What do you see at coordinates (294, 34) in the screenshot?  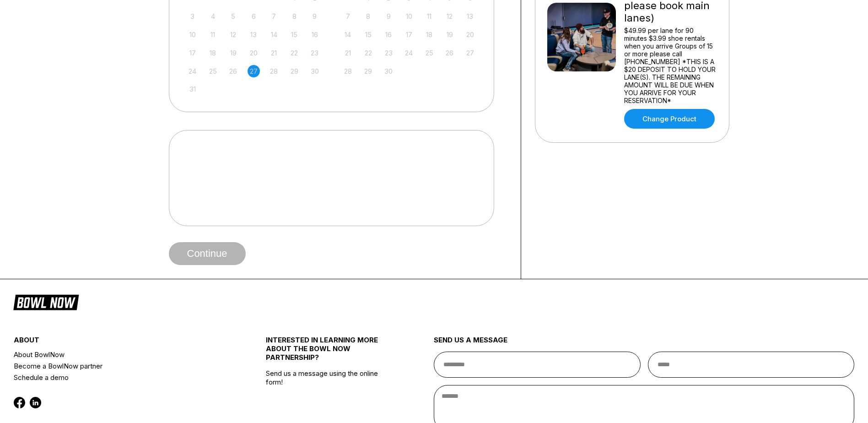 I see `div: Not available Friday, August 15th, 2025` at bounding box center [294, 34].